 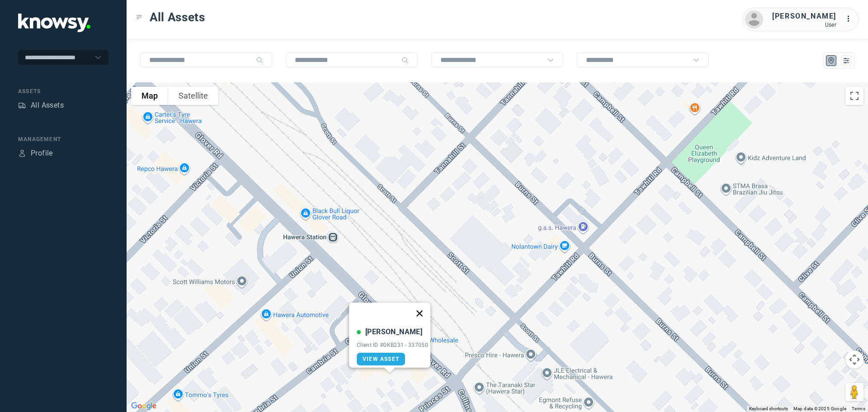 I want to click on button: Drag Pegman onto the map to open Street View, so click(x=854, y=392).